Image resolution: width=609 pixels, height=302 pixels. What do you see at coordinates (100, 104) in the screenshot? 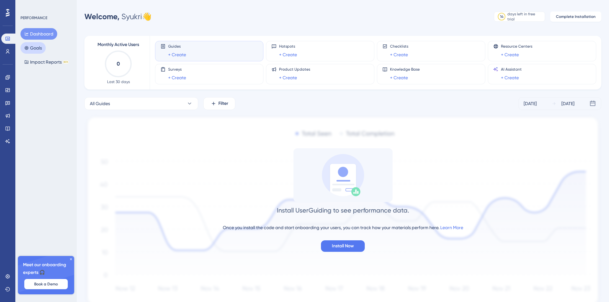
I see `span: All Guides` at bounding box center [100, 104].